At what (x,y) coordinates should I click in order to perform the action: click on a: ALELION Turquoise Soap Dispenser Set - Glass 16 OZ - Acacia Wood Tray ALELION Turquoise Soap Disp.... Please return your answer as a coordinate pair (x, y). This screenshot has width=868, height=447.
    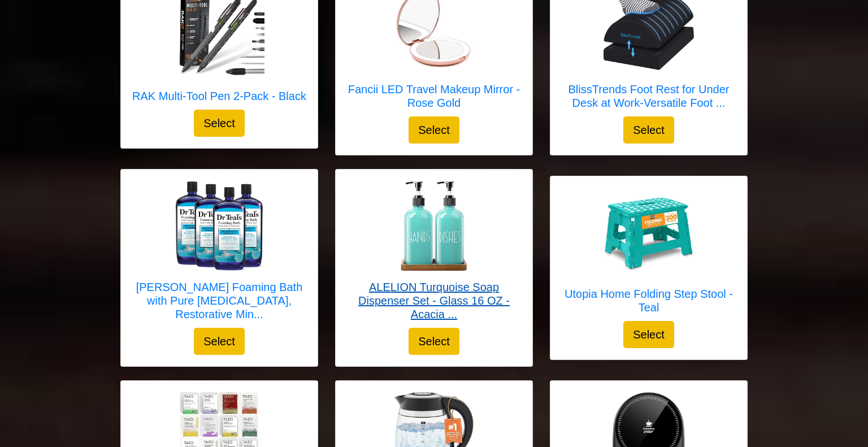
    Looking at the image, I should click on (434, 255).